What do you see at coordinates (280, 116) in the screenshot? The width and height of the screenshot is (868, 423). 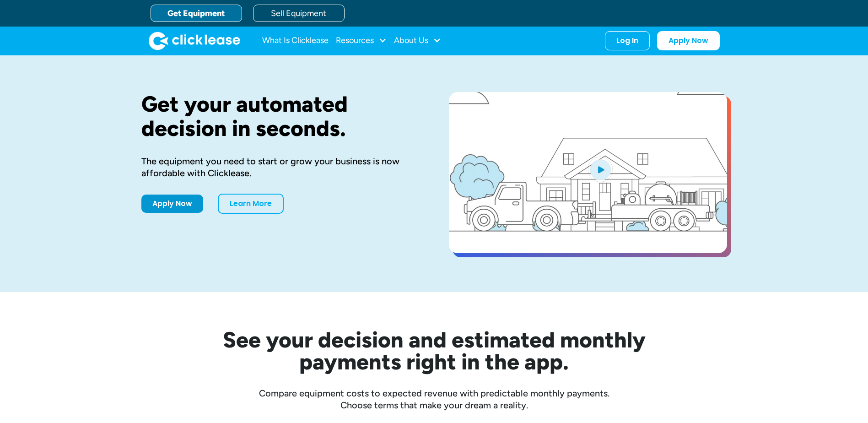 I see `h1: Get your automated decision in seconds.` at bounding box center [280, 116].